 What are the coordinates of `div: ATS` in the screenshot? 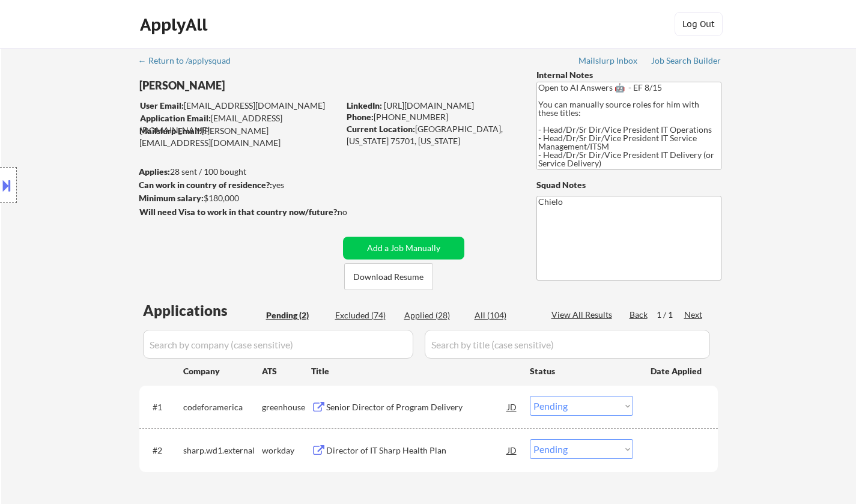 It's located at (286, 371).